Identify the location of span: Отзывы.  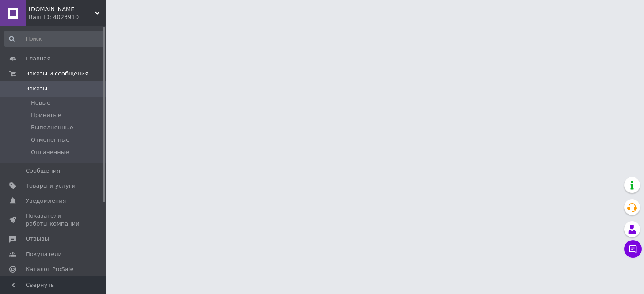
(37, 239).